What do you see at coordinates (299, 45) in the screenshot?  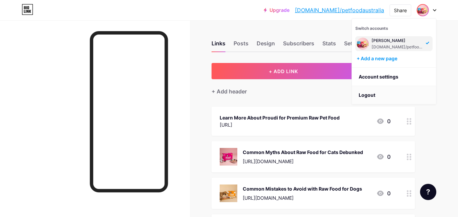 I see `div: Subscribers` at bounding box center [299, 45].